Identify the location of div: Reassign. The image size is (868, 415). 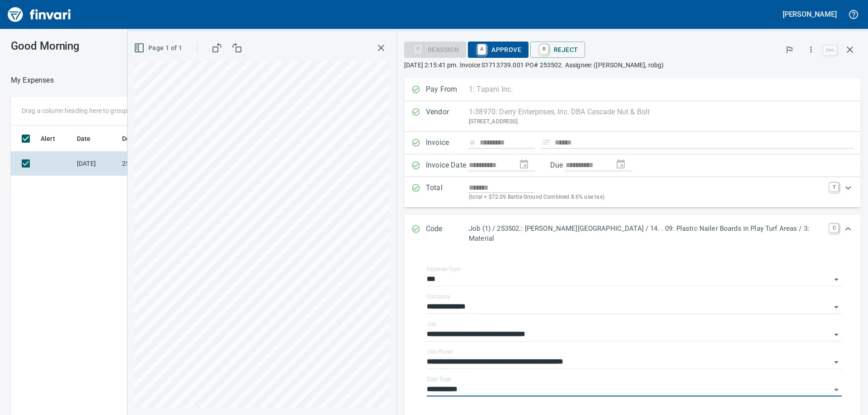
(434, 49).